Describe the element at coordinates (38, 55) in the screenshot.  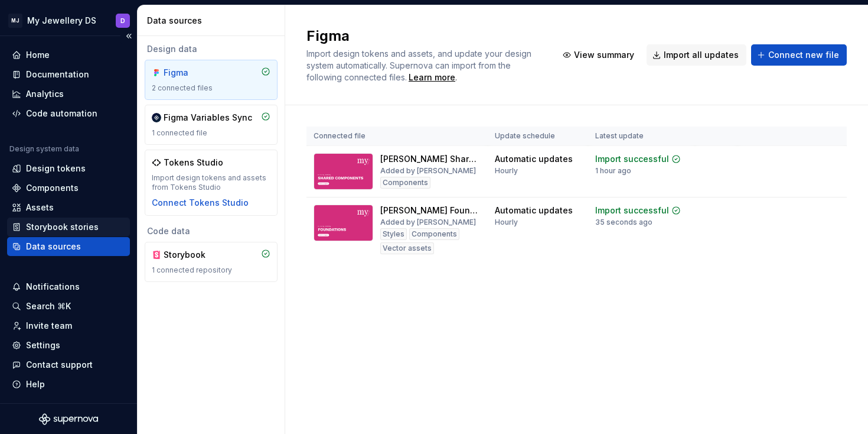
I see `div: Home` at that location.